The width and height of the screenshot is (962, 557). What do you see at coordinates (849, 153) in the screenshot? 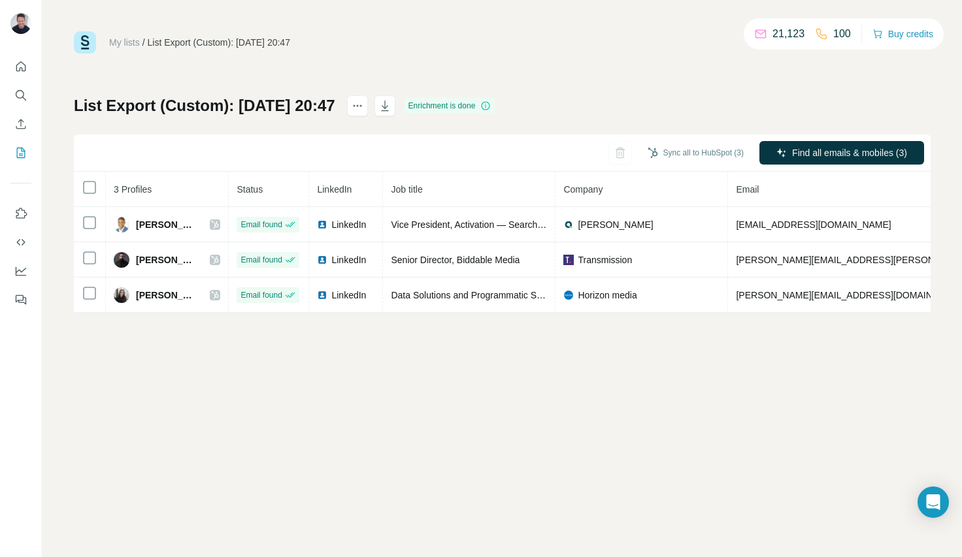
I see `span: Find all emails & mobiles (3)` at bounding box center [849, 153].